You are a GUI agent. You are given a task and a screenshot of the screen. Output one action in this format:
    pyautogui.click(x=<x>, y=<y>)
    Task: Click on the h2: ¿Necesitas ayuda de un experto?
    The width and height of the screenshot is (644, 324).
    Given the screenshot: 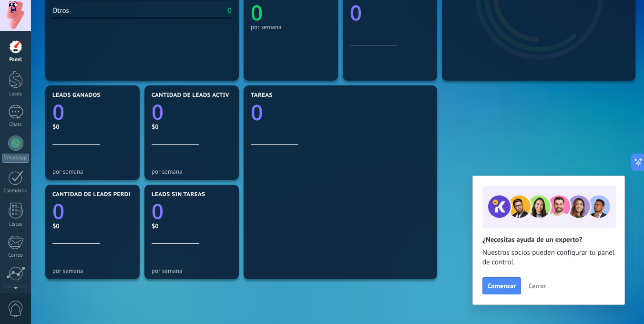 What is the action you would take?
    pyautogui.click(x=549, y=239)
    